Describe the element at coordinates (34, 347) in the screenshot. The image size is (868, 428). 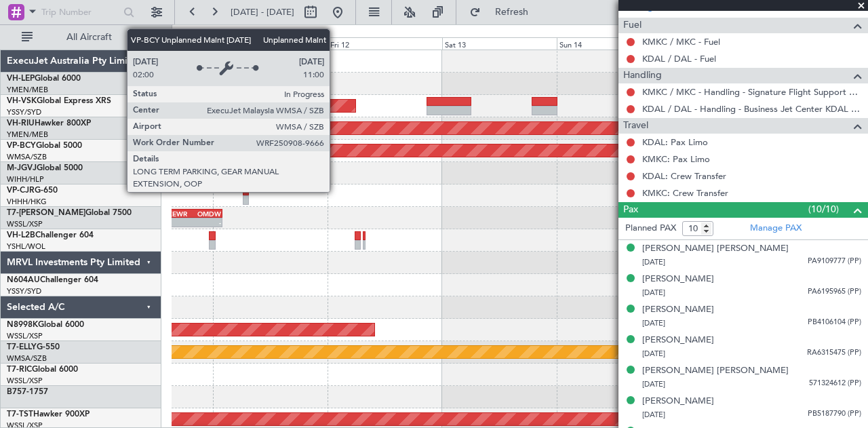
I see `a: T7-ELLYG-550` at that location.